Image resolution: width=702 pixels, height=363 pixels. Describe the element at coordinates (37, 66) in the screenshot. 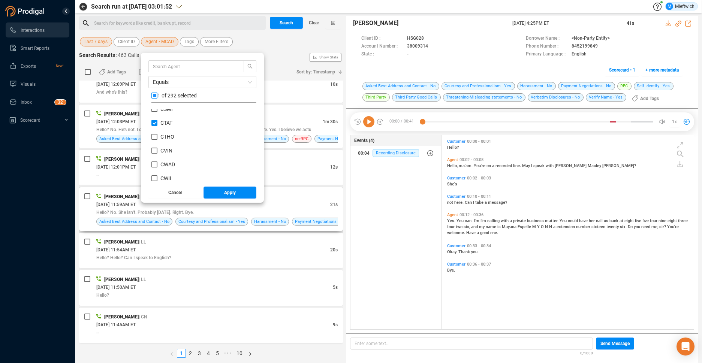

I see `li: Exports` at that location.